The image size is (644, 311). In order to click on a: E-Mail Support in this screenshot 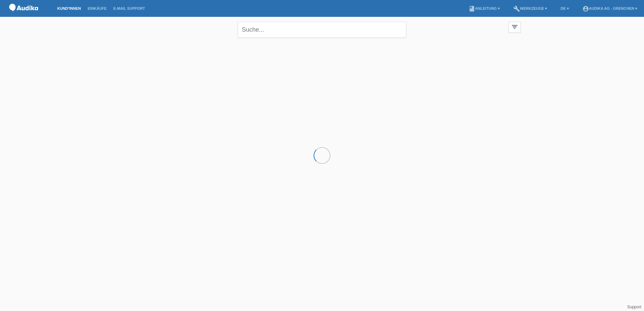, I will do `click(130, 9)`.